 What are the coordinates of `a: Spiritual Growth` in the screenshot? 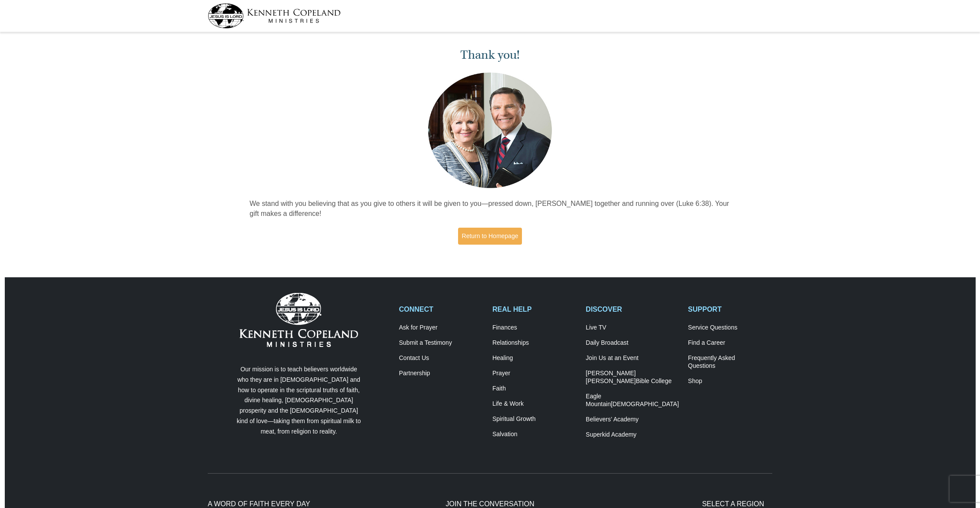 It's located at (534, 419).